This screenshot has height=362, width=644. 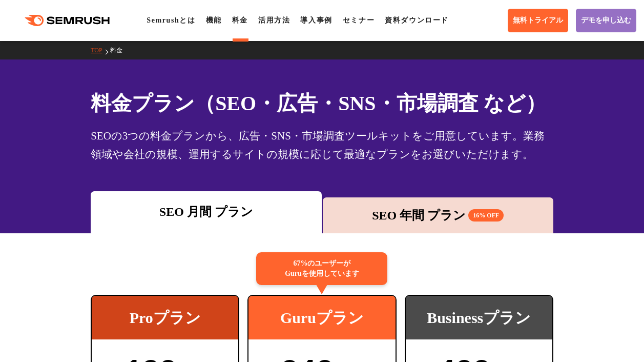 I want to click on div: Guruプラン, so click(x=322, y=317).